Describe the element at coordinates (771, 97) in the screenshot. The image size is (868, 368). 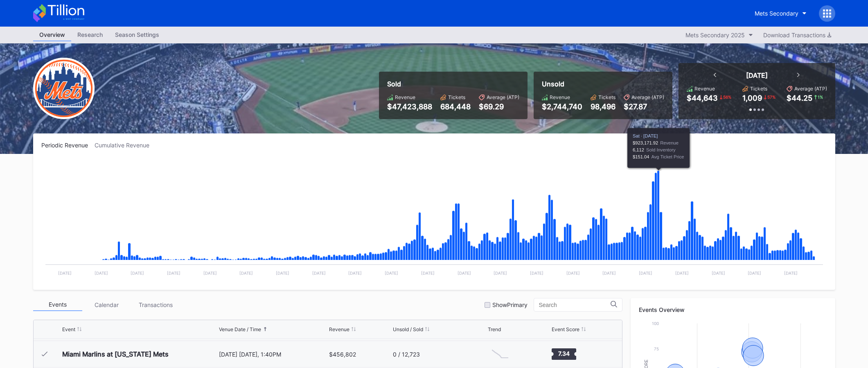
I see `div: 57 %` at that location.